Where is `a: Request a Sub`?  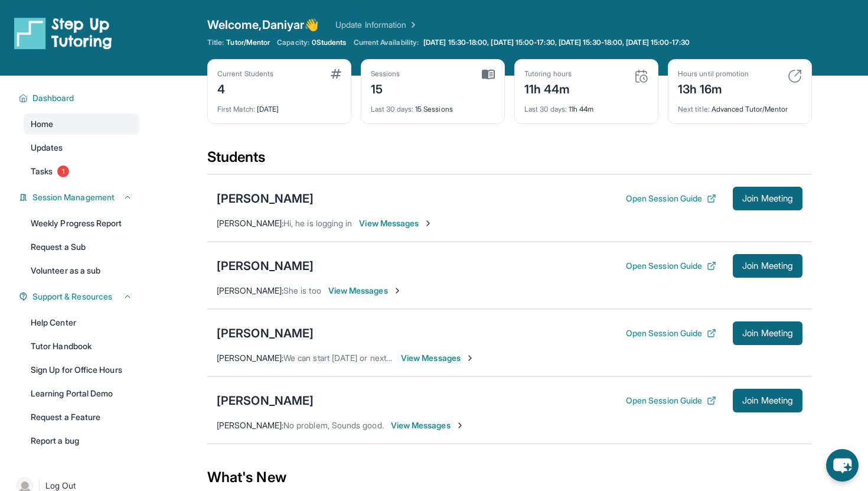 a: Request a Sub is located at coordinates (82, 247).